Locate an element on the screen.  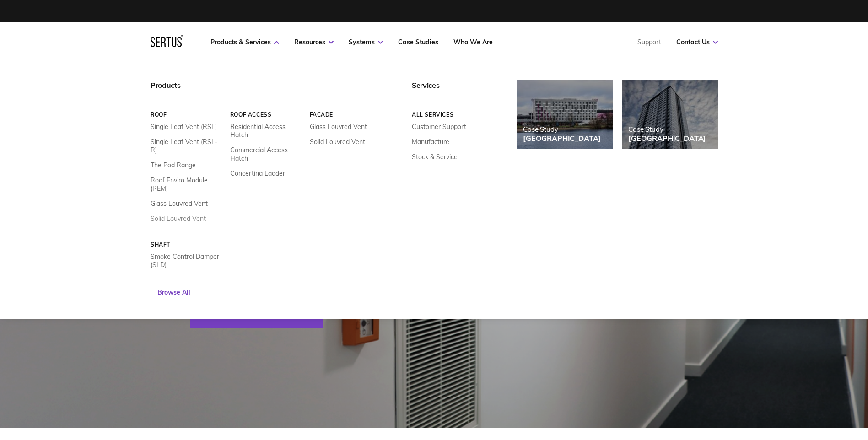
div: Chat Widget is located at coordinates (785, 387).